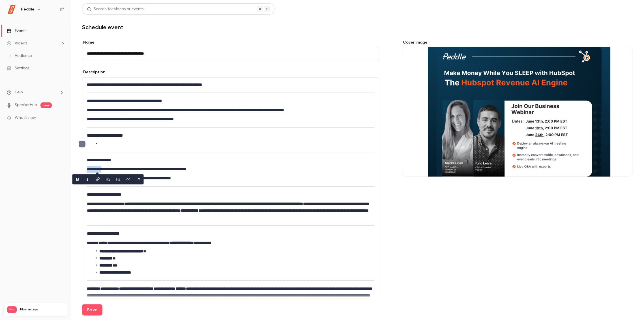 The width and height of the screenshot is (644, 320). I want to click on div: Events, so click(16, 31).